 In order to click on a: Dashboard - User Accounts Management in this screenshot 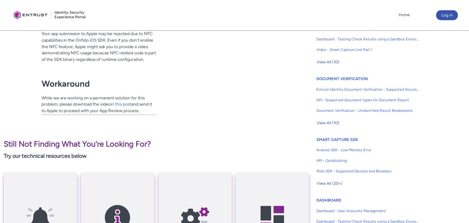, I will do `click(368, 211)`.